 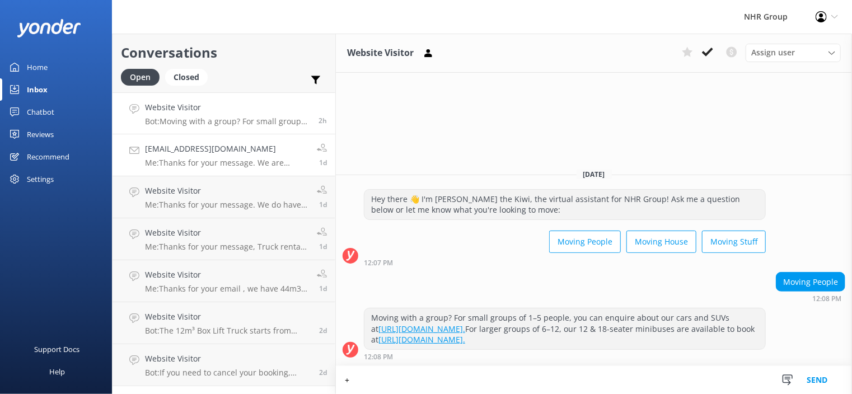 What do you see at coordinates (585, 242) in the screenshot?
I see `button: Moving People` at bounding box center [585, 242].